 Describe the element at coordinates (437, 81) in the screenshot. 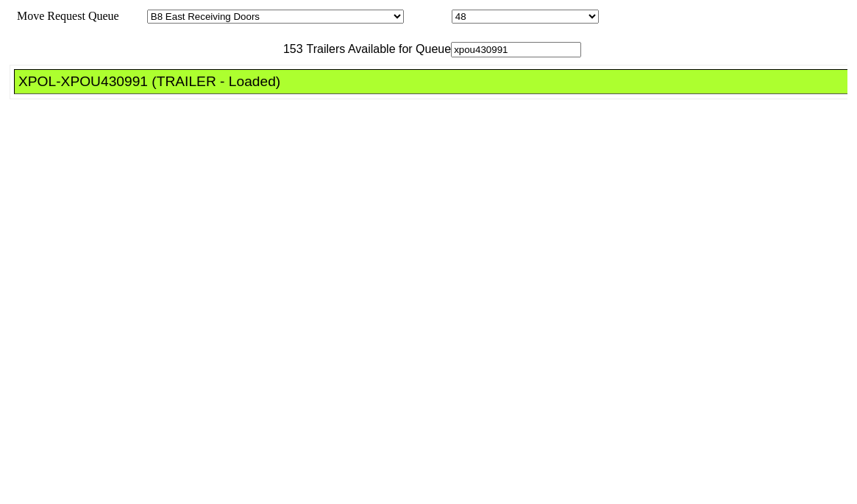

I see `div: XPOL-XPOU430991 (TRAILER - Loaded)` at that location.